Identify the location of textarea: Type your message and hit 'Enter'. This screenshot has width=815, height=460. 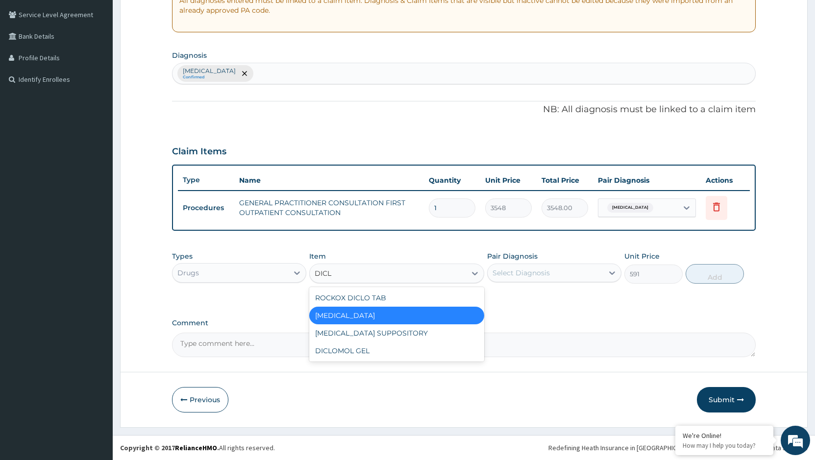
(96, 285).